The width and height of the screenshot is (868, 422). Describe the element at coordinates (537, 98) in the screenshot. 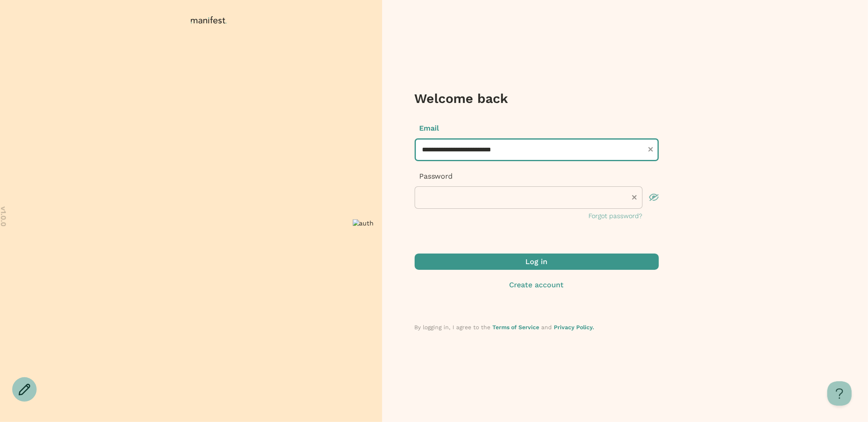

I see `h3: Welcome back` at that location.